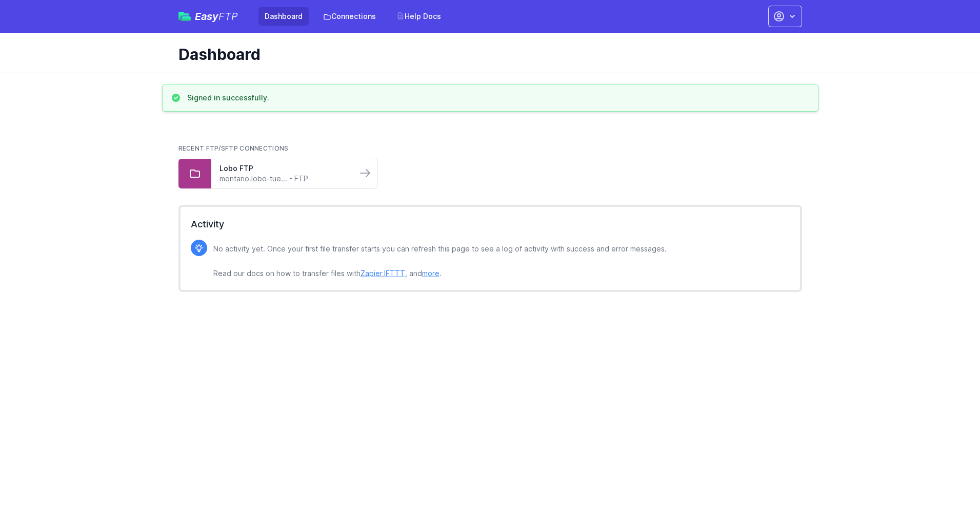  Describe the element at coordinates (490, 225) in the screenshot. I see `h2: Activity` at that location.